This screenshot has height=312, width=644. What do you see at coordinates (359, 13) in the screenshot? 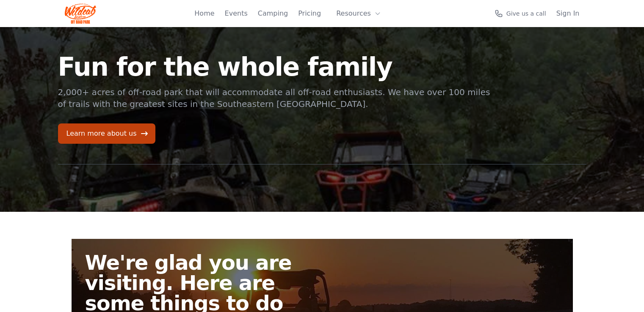
I see `button: Resources` at bounding box center [359, 13].